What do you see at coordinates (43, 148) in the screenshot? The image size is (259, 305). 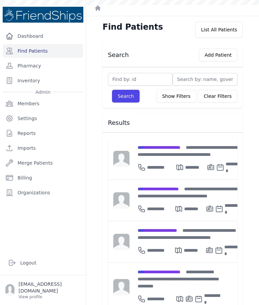 I see `a: Imports` at bounding box center [43, 148].